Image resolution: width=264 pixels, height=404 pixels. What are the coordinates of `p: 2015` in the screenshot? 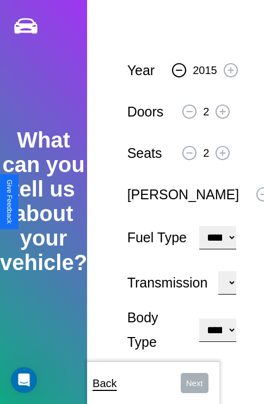 It's located at (205, 70).